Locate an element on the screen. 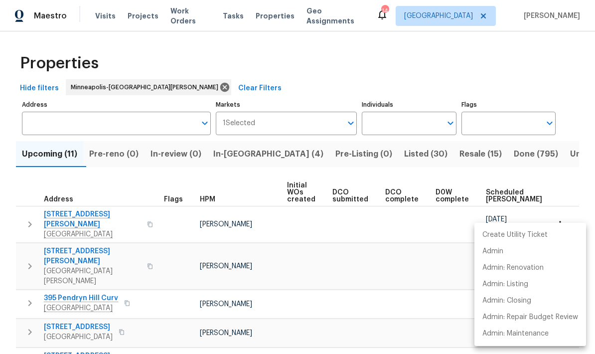 The height and width of the screenshot is (354, 595). p: Create Utility Ticket is located at coordinates (515, 235).